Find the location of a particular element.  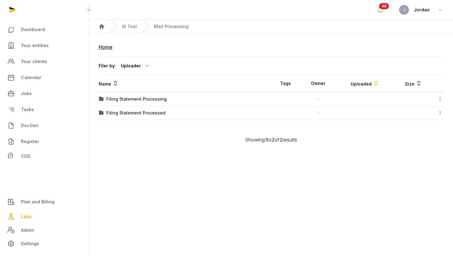

span: Jordan is located at coordinates (422, 10).